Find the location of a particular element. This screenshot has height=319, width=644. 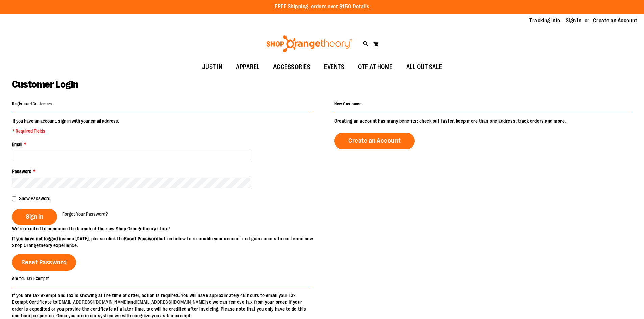

a: Forgot Your Password? is located at coordinates (85, 214).